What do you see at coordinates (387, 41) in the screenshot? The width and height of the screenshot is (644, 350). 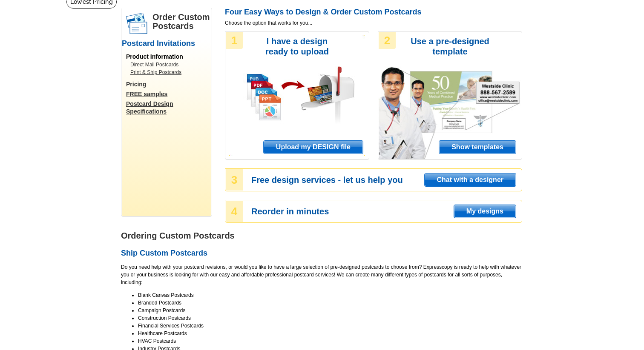 I see `div: 2` at bounding box center [387, 41].